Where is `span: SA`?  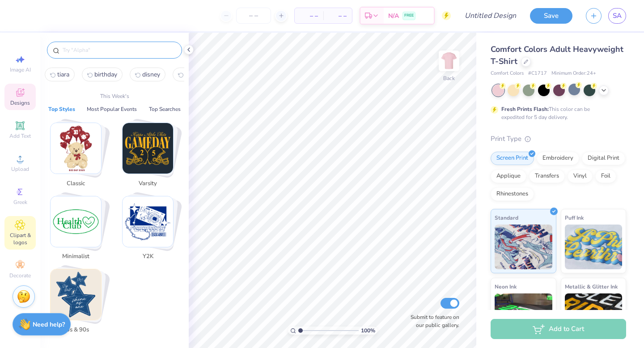 span: SA is located at coordinates (617, 16).